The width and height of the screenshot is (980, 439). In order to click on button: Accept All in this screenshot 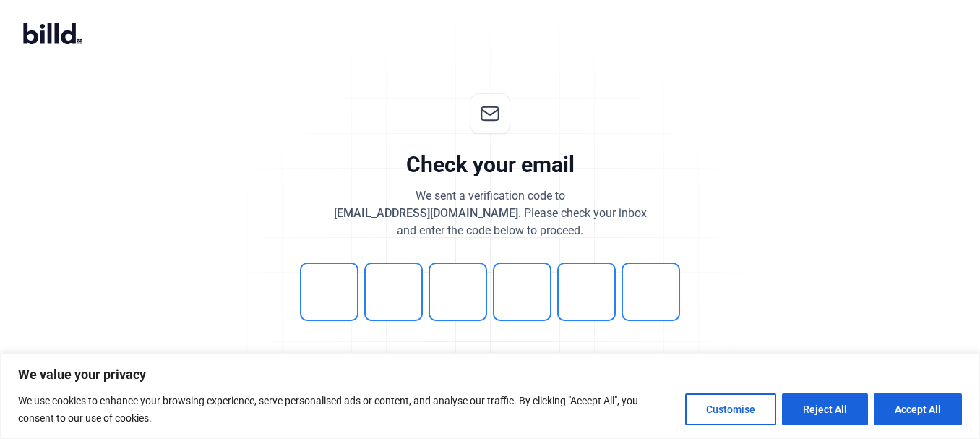, I will do `click(918, 409)`.